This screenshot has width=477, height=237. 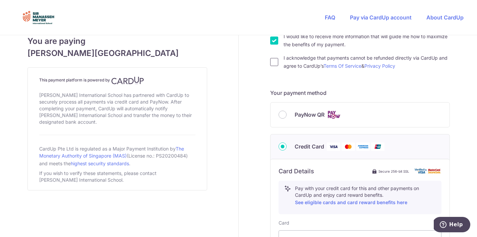 I want to click on h4: This payment platform is powered by, so click(x=117, y=80).